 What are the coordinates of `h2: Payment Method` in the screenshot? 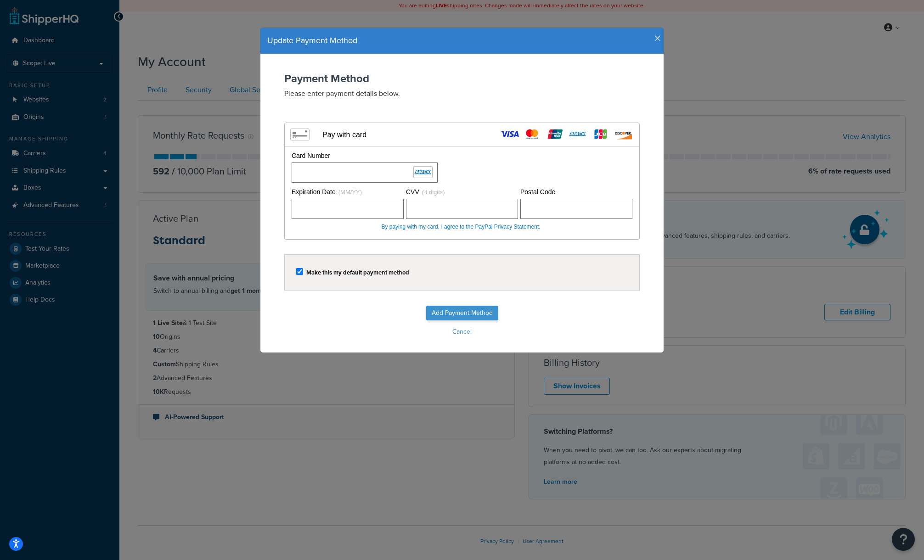 It's located at (462, 79).